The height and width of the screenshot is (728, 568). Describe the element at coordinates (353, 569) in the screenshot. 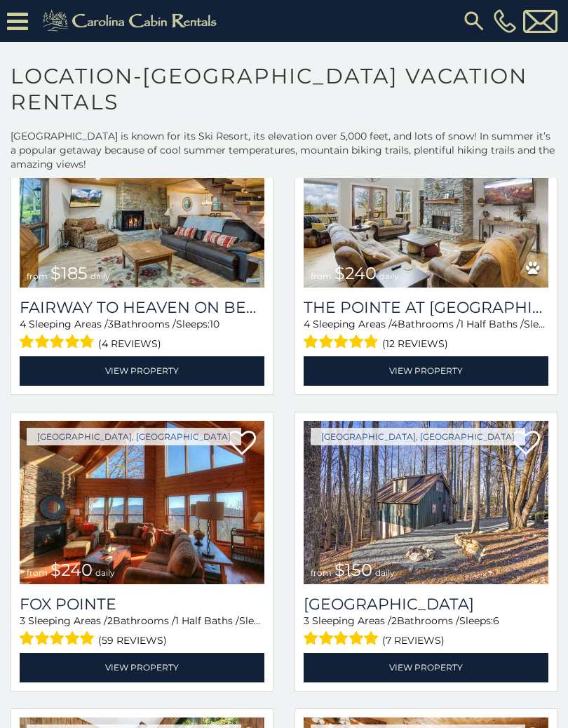

I see `span: $150` at that location.